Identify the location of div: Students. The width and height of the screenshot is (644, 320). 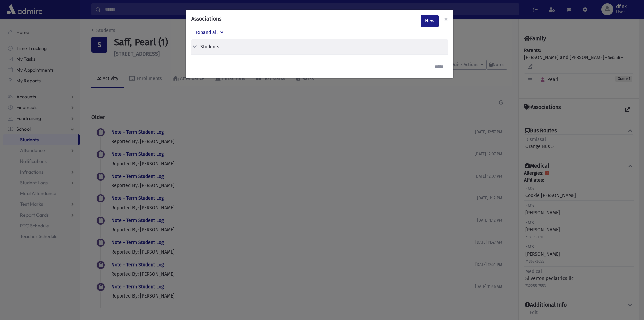
(210, 47).